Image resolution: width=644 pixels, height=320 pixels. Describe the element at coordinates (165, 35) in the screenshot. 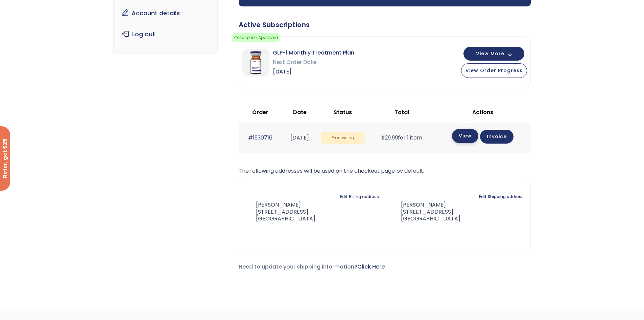

I see `a: Log out` at that location.